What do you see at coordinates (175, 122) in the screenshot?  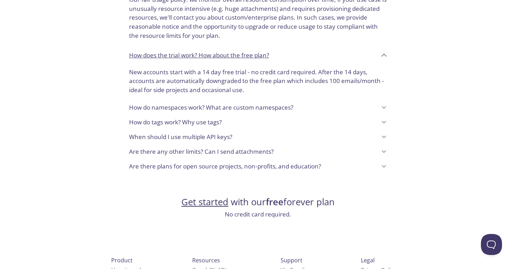 I see `p: How do tags work? Why use tags?` at bounding box center [175, 122].